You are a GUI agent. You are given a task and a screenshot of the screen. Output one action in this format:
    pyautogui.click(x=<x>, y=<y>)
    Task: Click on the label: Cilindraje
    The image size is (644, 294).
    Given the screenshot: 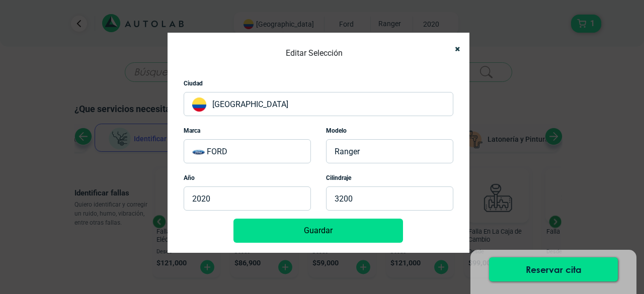 What is the action you would take?
    pyautogui.click(x=338, y=178)
    